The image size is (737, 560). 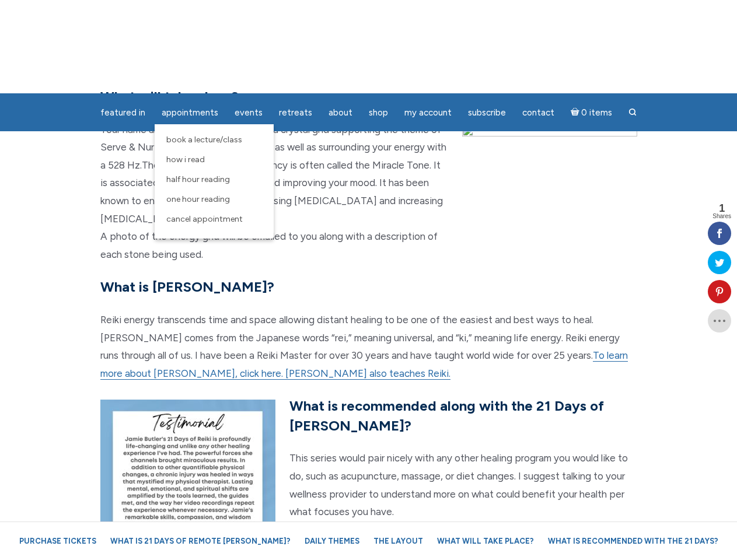 What do you see at coordinates (185, 159) in the screenshot?
I see `span: How I Read` at bounding box center [185, 159].